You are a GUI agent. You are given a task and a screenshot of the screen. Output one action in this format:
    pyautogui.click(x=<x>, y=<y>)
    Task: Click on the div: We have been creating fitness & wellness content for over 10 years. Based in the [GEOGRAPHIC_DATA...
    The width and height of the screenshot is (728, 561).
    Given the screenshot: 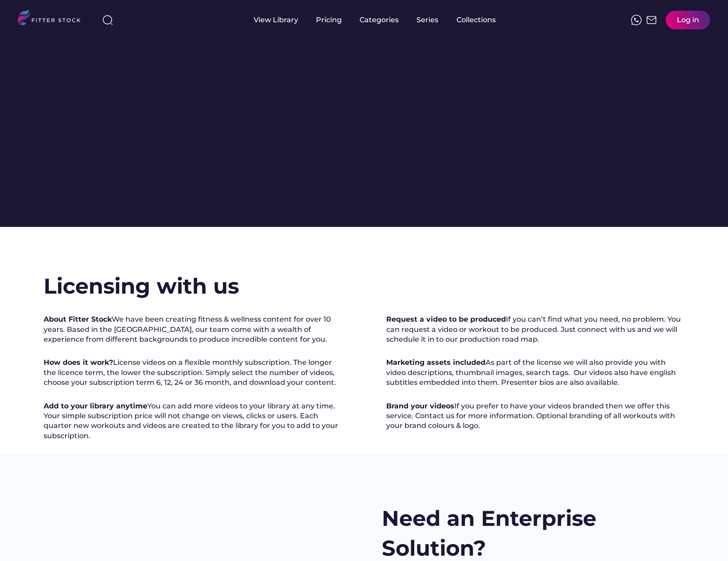 What is the action you would take?
    pyautogui.click(x=192, y=329)
    